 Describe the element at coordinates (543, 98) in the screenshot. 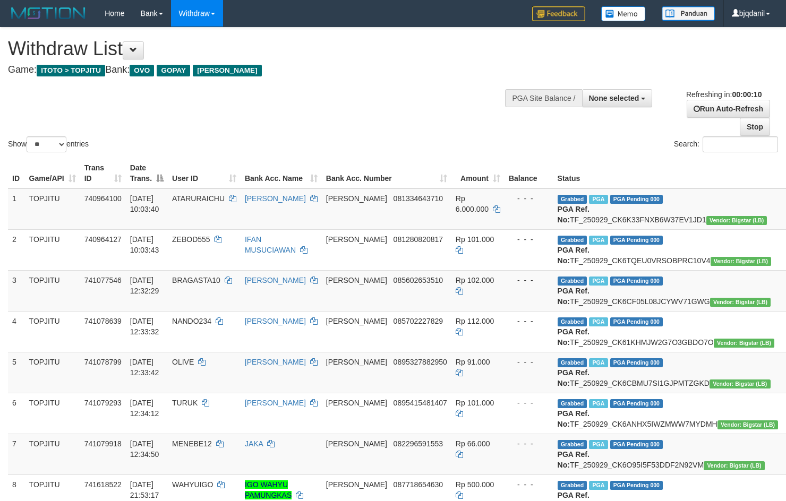

I see `div: PGA Site Balance /` at that location.